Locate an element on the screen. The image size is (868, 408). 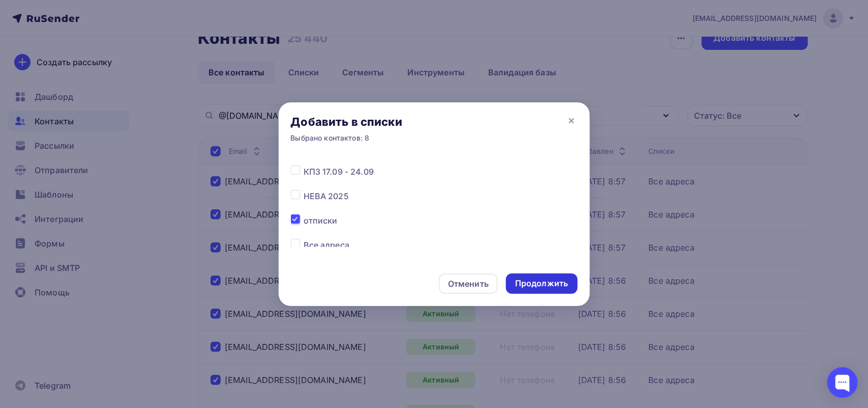
div: Продолжить is located at coordinates (542, 283).